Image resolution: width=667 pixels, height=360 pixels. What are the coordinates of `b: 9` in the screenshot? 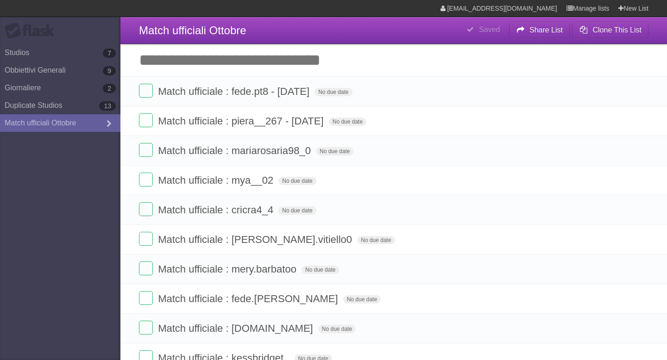 It's located at (109, 71).